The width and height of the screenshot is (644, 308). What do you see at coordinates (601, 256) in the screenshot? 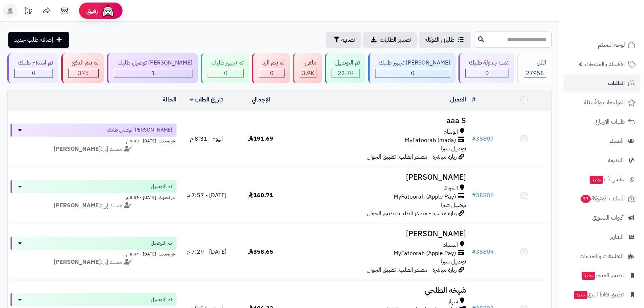
I see `a: التطبيقات والخدمات` at bounding box center [601, 256].